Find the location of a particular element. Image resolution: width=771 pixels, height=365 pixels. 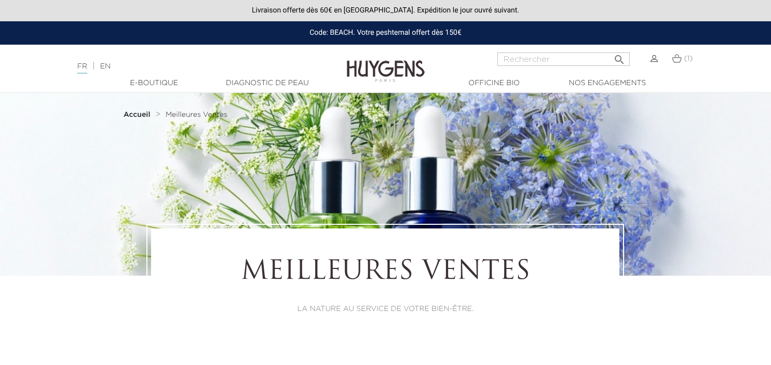

a: Accueil is located at coordinates (138, 115).